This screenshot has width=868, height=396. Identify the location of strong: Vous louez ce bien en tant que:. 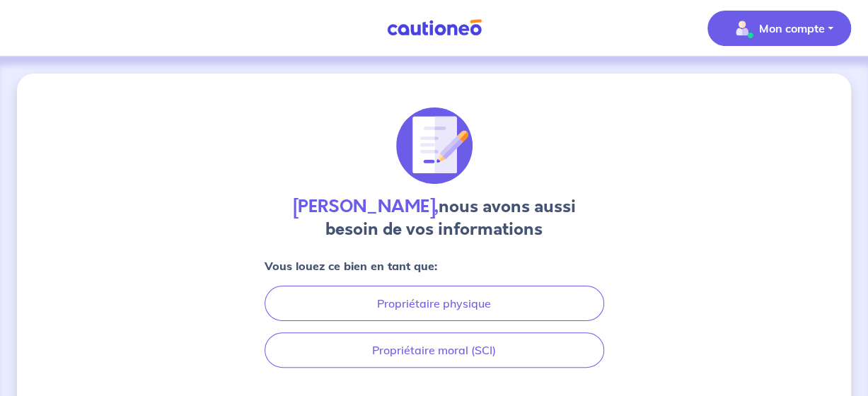
(351, 266).